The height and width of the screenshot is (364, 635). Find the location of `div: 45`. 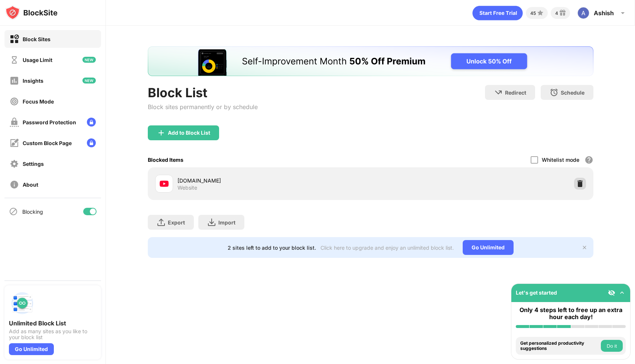

div: 45 is located at coordinates (533, 13).